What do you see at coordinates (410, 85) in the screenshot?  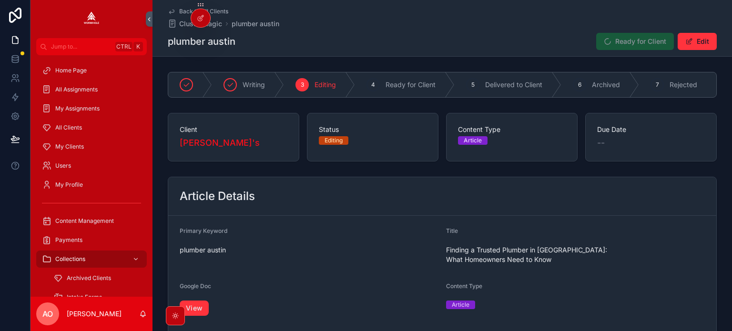 I see `span: Ready for Client` at bounding box center [410, 85].